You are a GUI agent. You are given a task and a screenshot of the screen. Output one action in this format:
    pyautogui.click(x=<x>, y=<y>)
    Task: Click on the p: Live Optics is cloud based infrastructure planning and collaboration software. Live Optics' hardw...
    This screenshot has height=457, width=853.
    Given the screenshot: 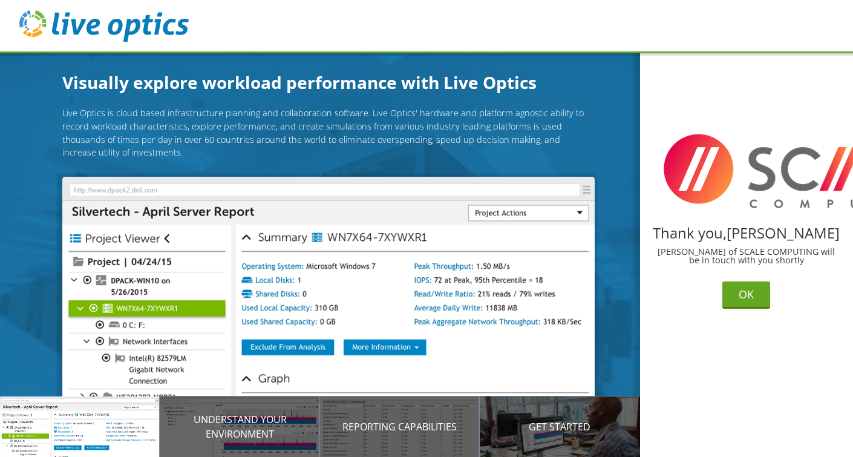 What is the action you would take?
    pyautogui.click(x=329, y=133)
    